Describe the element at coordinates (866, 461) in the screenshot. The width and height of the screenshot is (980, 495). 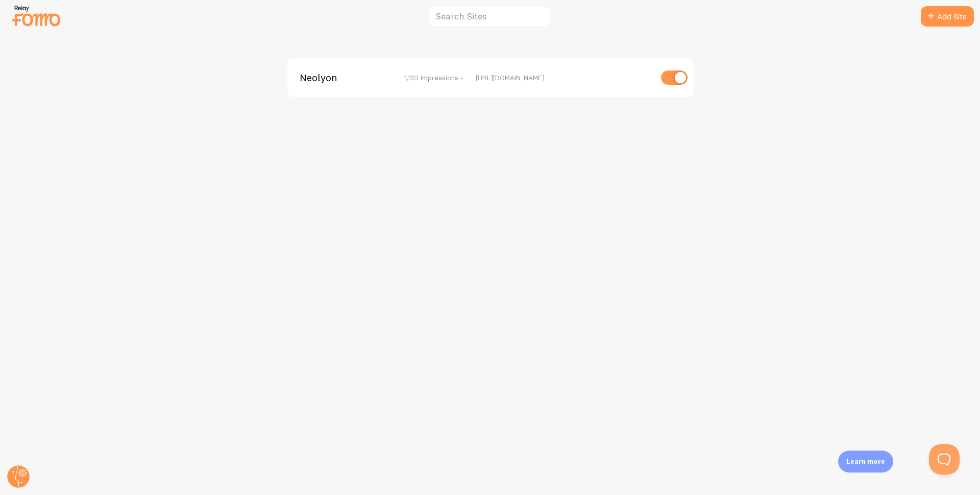
I see `div: Learn more` at that location.